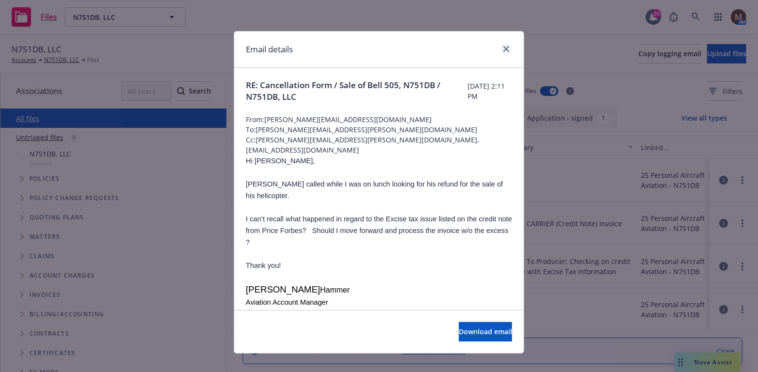  What do you see at coordinates (287, 302) in the screenshot?
I see `span: Aviation Account Manager` at bounding box center [287, 302].